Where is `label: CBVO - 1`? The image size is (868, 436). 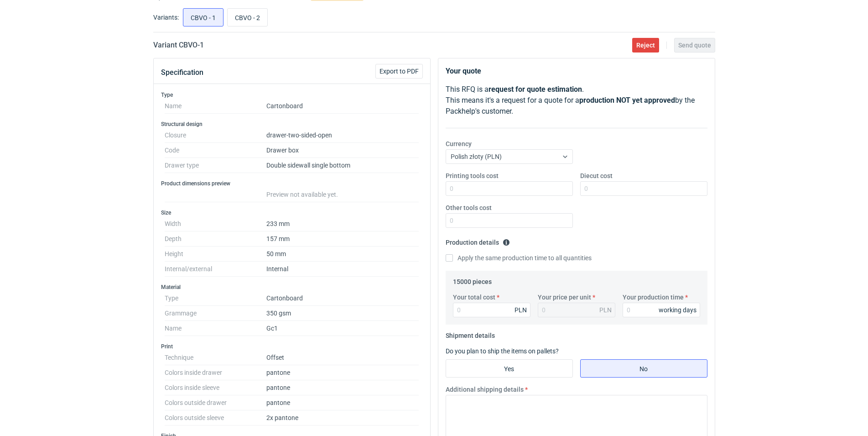
label: CBVO - 1 is located at coordinates (203, 17).